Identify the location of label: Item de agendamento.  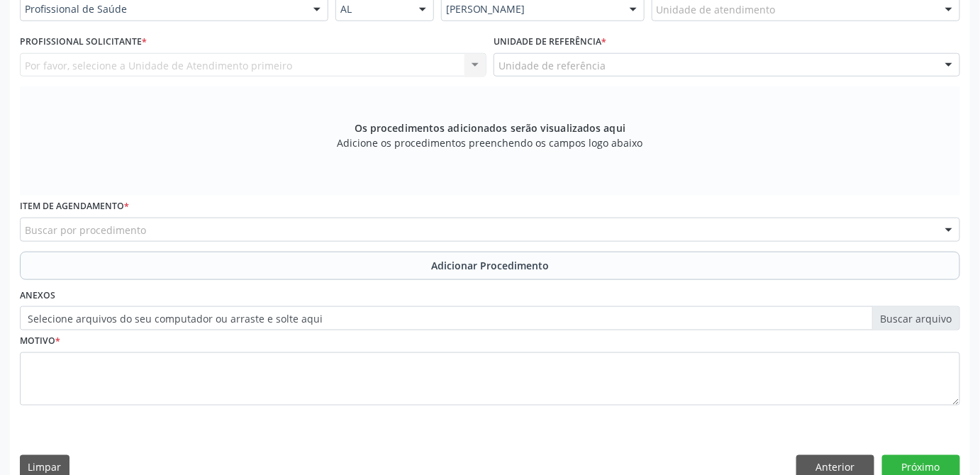
(75, 206).